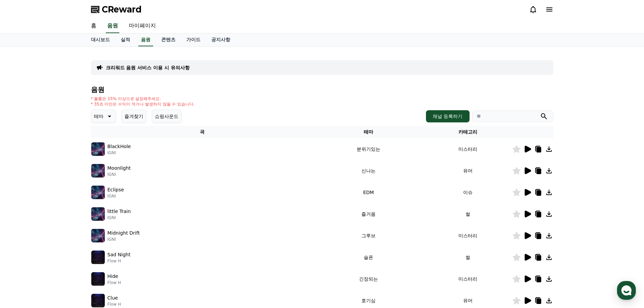 The image size is (644, 308). What do you see at coordinates (448, 116) in the screenshot?
I see `button: 채널 등록하기` at bounding box center [448, 116].